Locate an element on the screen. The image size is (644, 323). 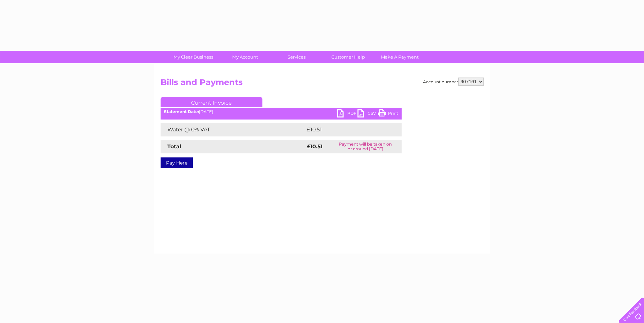
a: PDF is located at coordinates (347, 114).